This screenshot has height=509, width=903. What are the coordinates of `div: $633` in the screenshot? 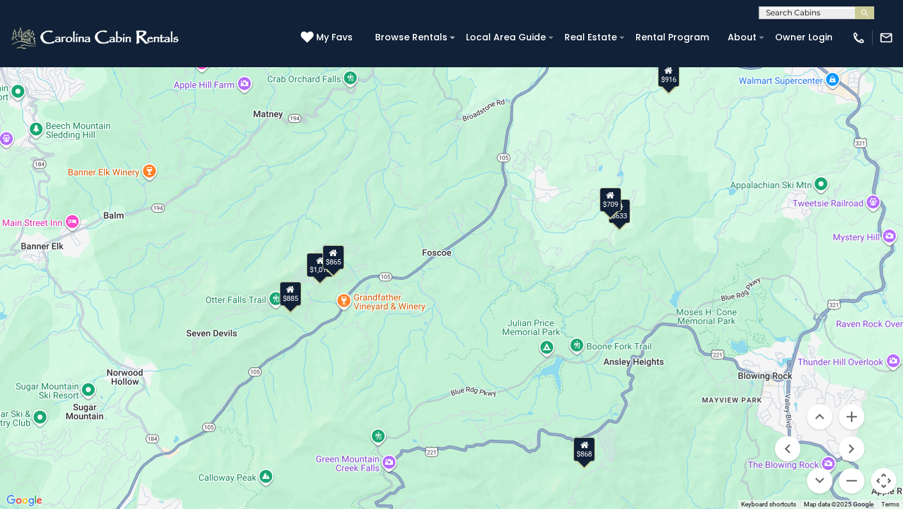 It's located at (619, 211).